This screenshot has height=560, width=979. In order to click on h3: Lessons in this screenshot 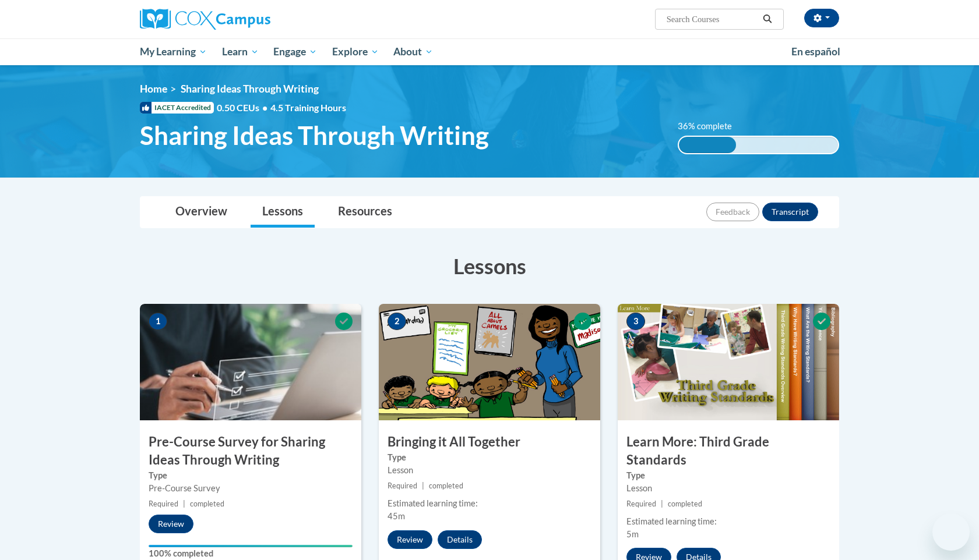, I will do `click(489, 266)`.